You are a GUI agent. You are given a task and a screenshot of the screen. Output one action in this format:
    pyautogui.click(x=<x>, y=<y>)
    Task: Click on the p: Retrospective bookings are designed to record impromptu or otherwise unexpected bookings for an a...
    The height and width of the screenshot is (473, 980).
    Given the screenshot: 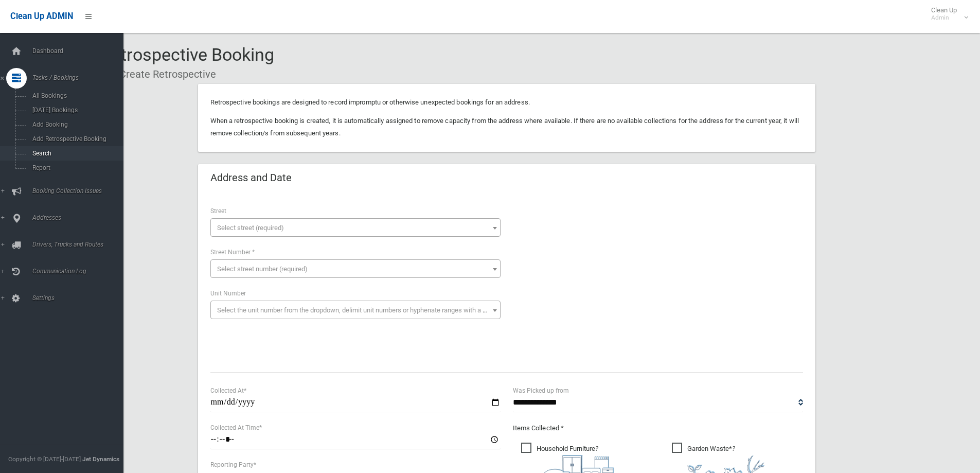 What is the action you would take?
    pyautogui.click(x=507, y=103)
    